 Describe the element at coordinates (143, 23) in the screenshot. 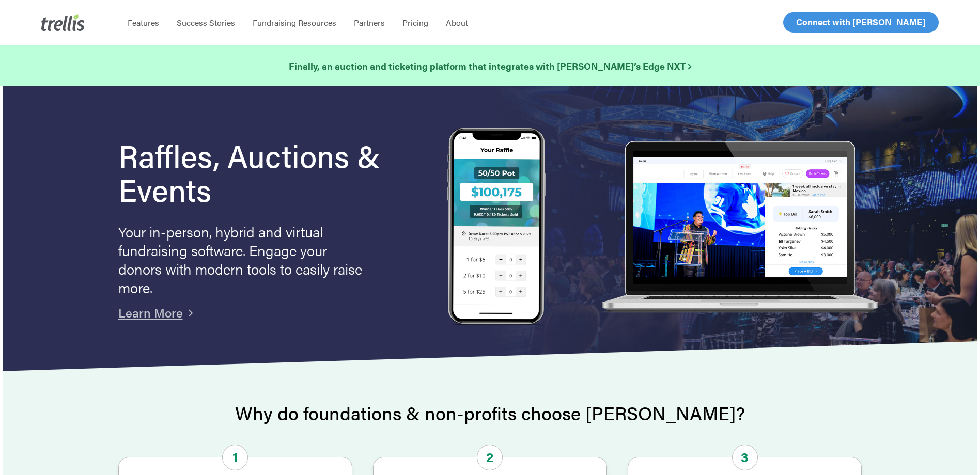

I see `a: Features` at that location.